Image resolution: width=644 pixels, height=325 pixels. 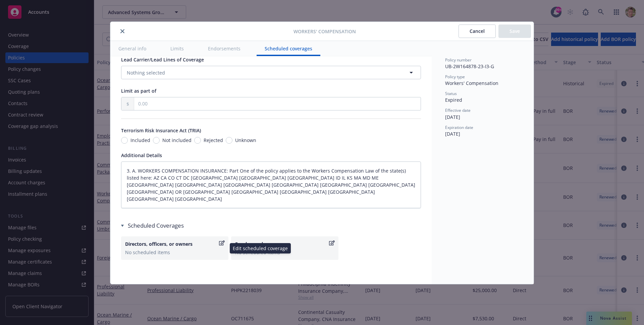 I want to click on button: General info, so click(x=132, y=48).